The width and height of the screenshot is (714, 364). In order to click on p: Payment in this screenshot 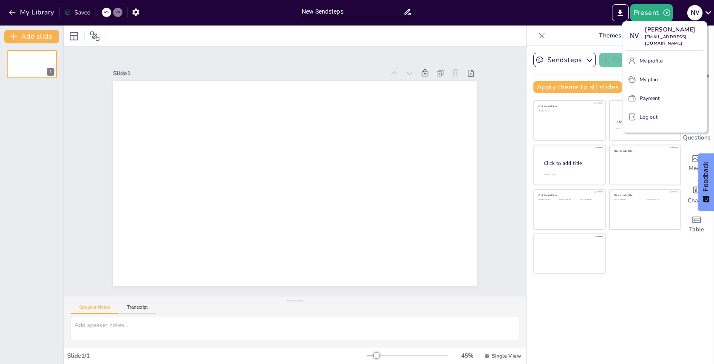, I will do `click(650, 98)`.